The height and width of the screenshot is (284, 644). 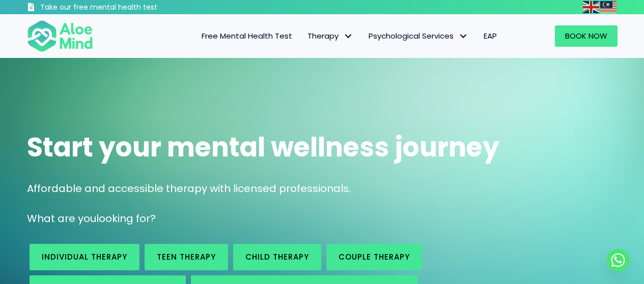 What do you see at coordinates (305, 36) in the screenshot?
I see `nav: Menu` at bounding box center [305, 36].